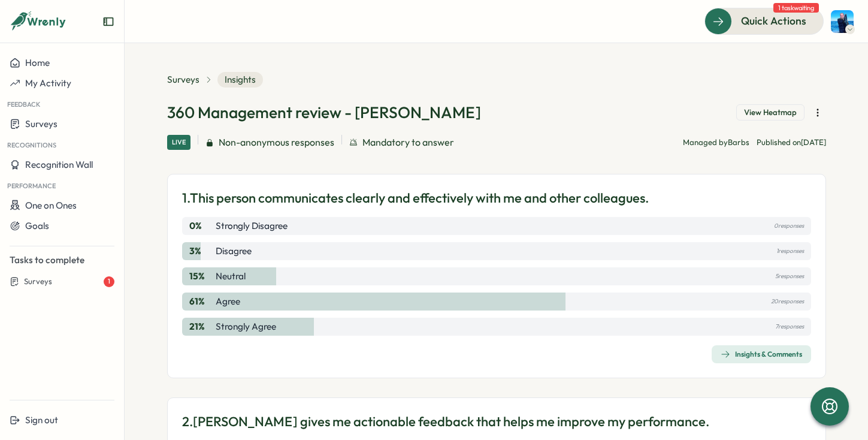 The image size is (868, 440). What do you see at coordinates (252, 226) in the screenshot?
I see `p: Strongly Disagree` at bounding box center [252, 226].